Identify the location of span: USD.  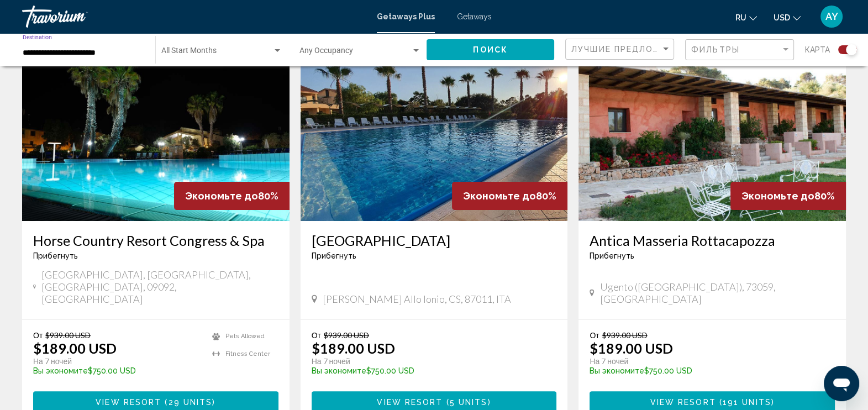
(782, 17).